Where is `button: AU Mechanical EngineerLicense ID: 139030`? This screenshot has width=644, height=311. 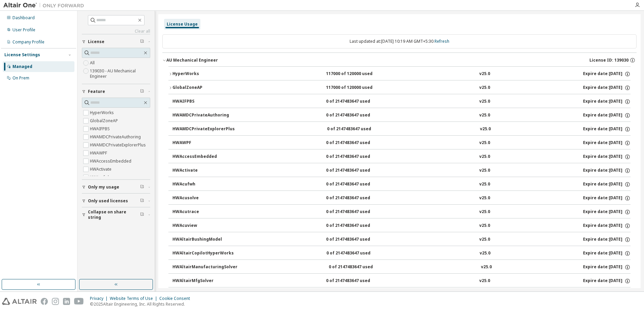
button: AU Mechanical EngineerLicense ID: 139030 is located at coordinates (399, 60).